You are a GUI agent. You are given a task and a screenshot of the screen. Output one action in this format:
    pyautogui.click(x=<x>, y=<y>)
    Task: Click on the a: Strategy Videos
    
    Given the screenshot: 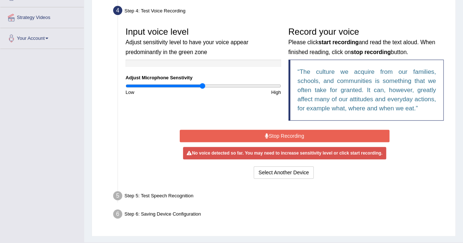 What is the action you would take?
    pyautogui.click(x=42, y=16)
    